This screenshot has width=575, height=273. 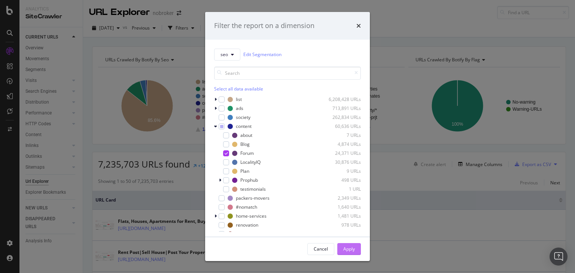 What do you see at coordinates (247, 153) in the screenshot?
I see `div: Forum` at bounding box center [247, 153].